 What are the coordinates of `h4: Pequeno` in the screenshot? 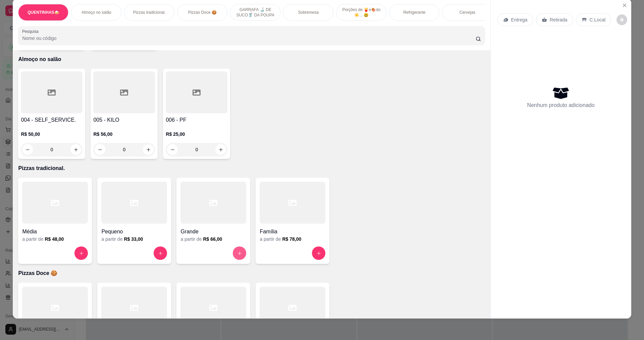 It's located at (134, 232).